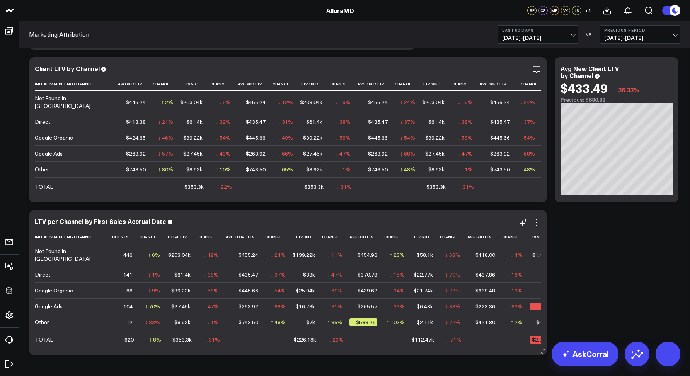 This screenshot has width=690, height=376. I want to click on div: ↓ 71%, so click(454, 340).